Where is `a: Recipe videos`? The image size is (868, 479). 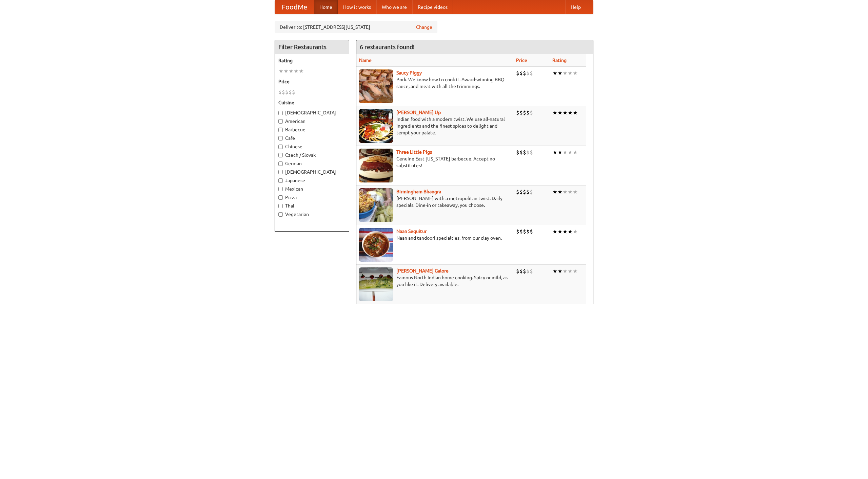 a: Recipe videos is located at coordinates (433, 7).